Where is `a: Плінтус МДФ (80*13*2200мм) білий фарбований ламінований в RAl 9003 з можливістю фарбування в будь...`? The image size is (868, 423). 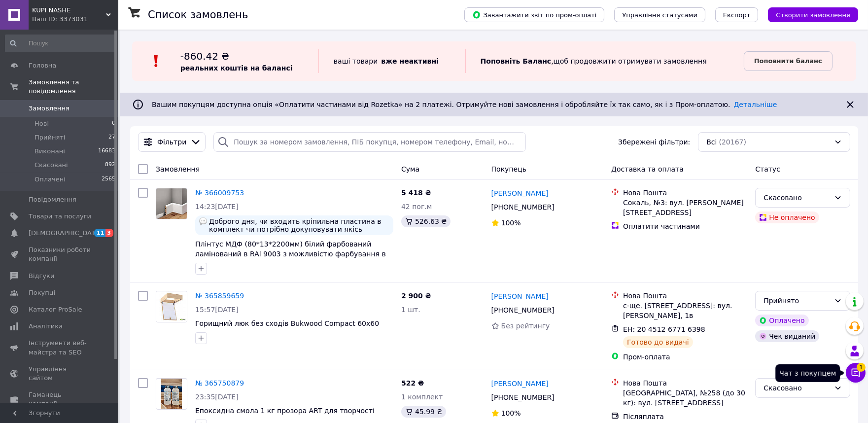 a: Плінтус МДФ (80*13*2200мм) білий фарбований ламінований в RAl 9003 з можливістю фарбування в будь... is located at coordinates (290, 254).